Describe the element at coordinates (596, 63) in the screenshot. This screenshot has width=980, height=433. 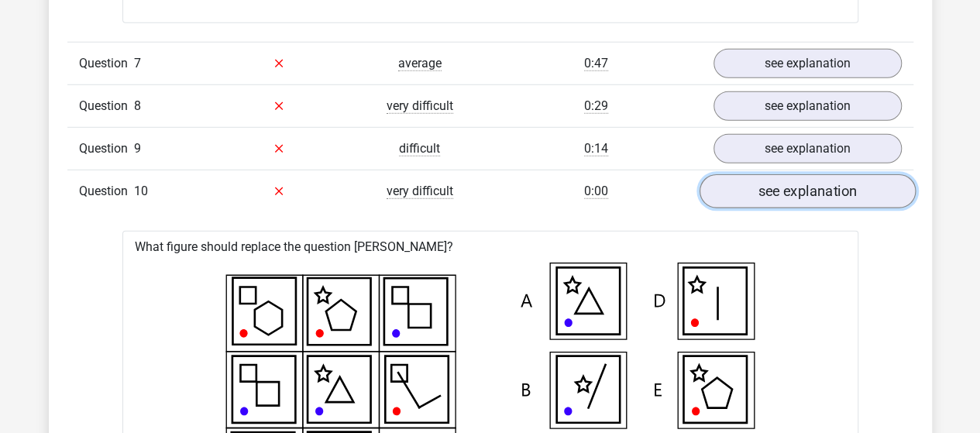
I see `span: 0:47` at that location.